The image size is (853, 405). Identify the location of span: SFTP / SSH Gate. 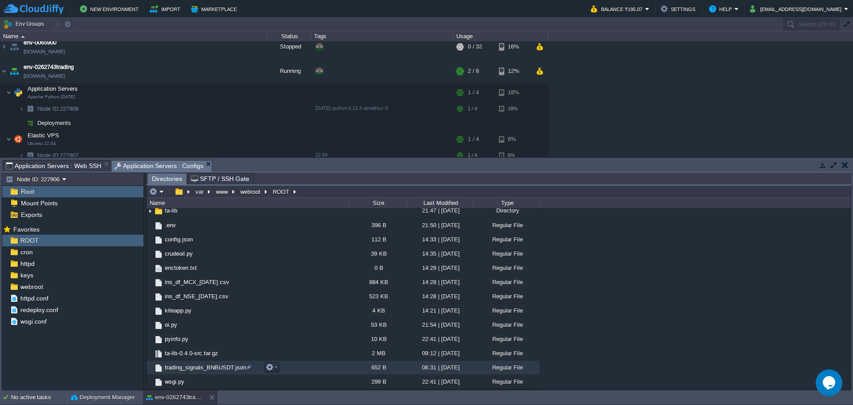
(220, 178).